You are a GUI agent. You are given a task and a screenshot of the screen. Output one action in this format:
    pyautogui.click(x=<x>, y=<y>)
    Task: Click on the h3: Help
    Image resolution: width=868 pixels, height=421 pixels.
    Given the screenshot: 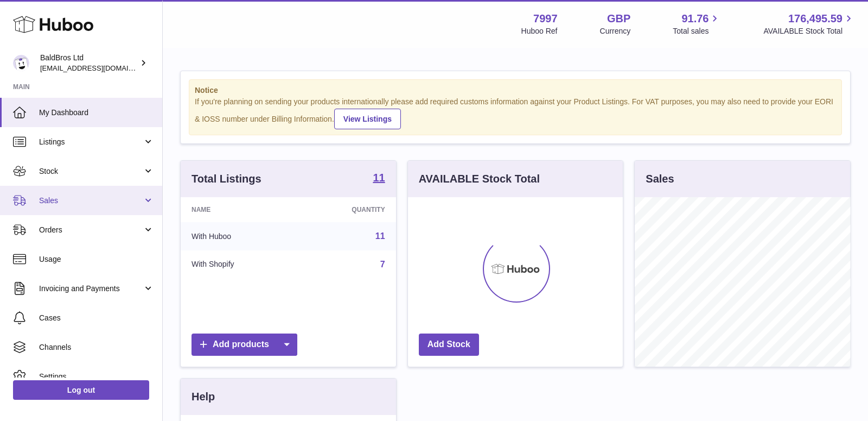 What is the action you would take?
    pyautogui.click(x=203, y=396)
    